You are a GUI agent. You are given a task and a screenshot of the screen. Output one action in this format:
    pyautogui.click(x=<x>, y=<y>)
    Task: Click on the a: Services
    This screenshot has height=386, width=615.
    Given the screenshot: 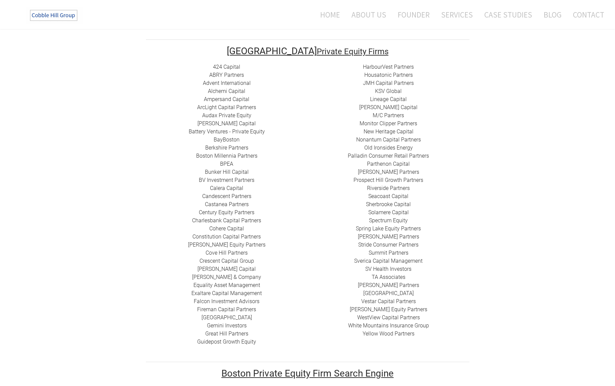 What is the action you would take?
    pyautogui.click(x=457, y=14)
    